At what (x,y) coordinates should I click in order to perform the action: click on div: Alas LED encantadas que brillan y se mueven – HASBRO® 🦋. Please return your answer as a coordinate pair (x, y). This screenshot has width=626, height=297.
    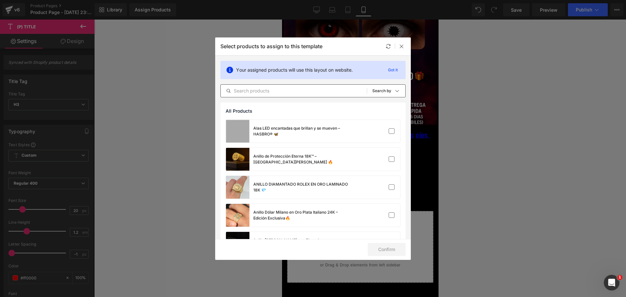
    Looking at the image, I should click on (302, 131).